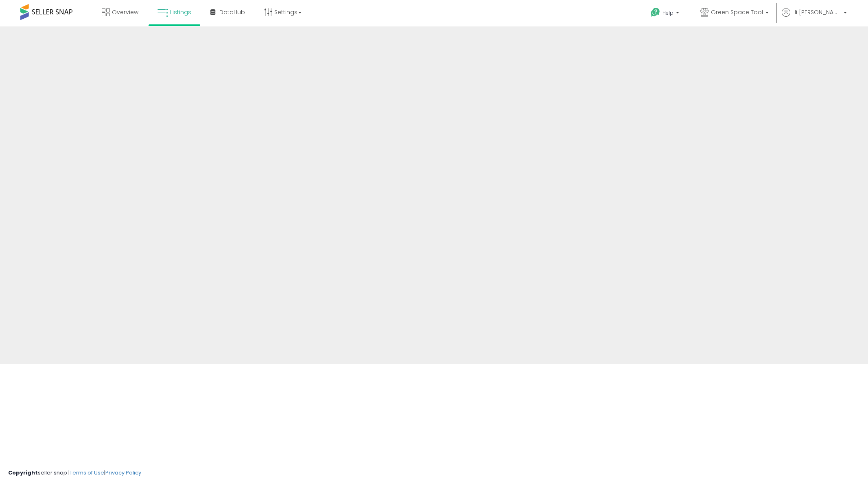  Describe the element at coordinates (180, 12) in the screenshot. I see `span: Listings` at that location.